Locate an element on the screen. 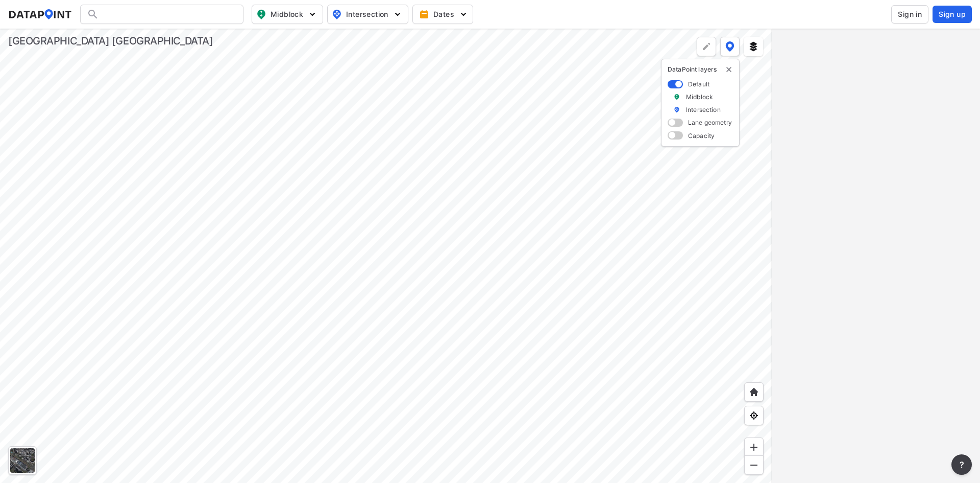 This screenshot has width=980, height=483. img: calendar-gold.39a51dde.svg is located at coordinates (425, 14).